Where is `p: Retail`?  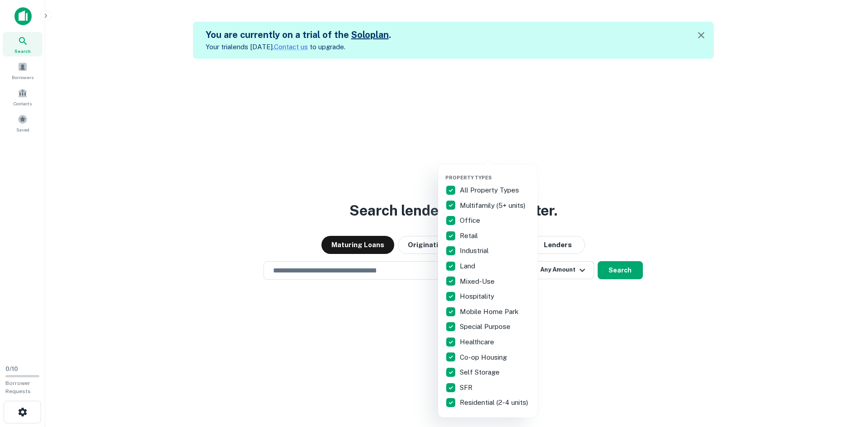 p: Retail is located at coordinates (469, 236).